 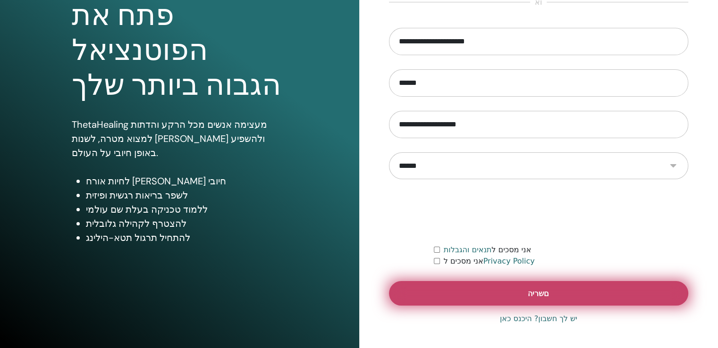 I want to click on a: יש לך חשבון? היכנס כאן, so click(x=539, y=319).